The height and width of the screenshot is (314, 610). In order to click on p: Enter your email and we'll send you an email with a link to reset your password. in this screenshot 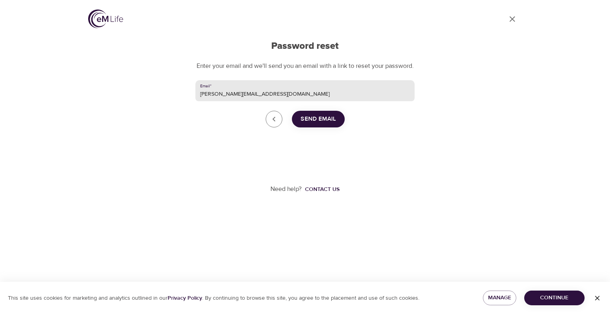, I will do `click(305, 66)`.